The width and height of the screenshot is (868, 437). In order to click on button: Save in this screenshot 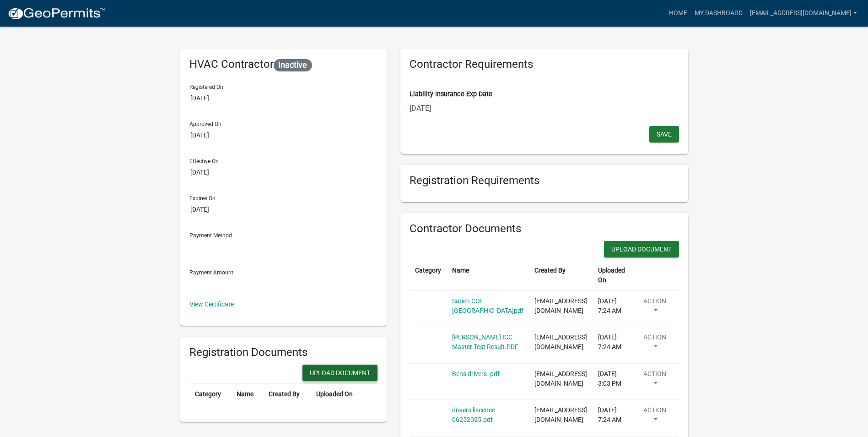, I will do `click(664, 134)`.